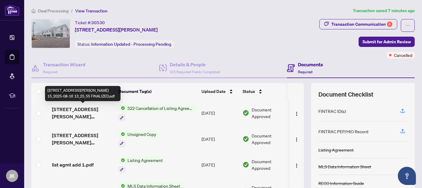  What do you see at coordinates (12, 10) in the screenshot?
I see `img: logo` at bounding box center [12, 10].